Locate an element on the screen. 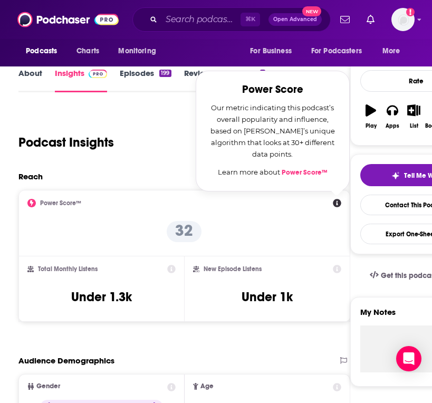  a: Reviews is located at coordinates (199, 80).